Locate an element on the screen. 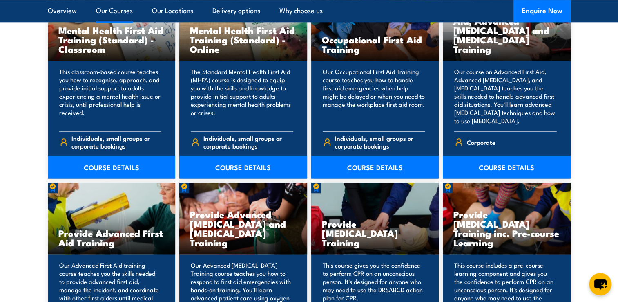 The width and height of the screenshot is (618, 302). p: This classroom-based course teaches you how to recognise, approach, and provide initial support t... is located at coordinates (110, 96).